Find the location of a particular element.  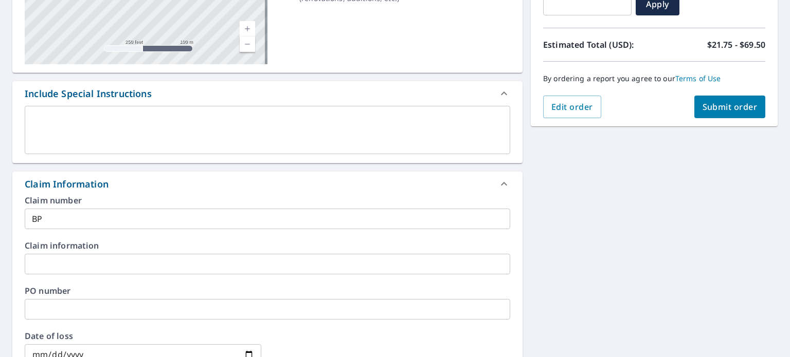

label: Claim information is located at coordinates (267, 246).